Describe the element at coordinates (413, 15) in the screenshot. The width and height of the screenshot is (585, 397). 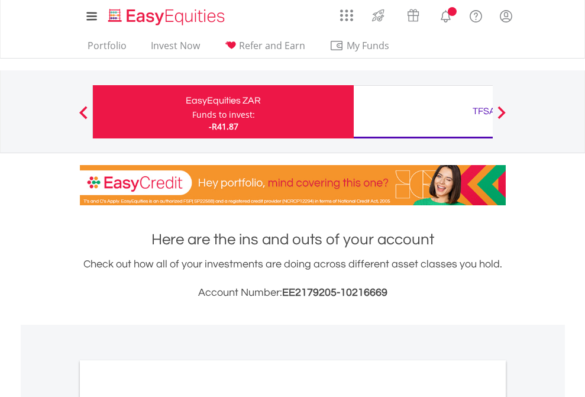
I see `img: vouchers-v2.svg` at that location.